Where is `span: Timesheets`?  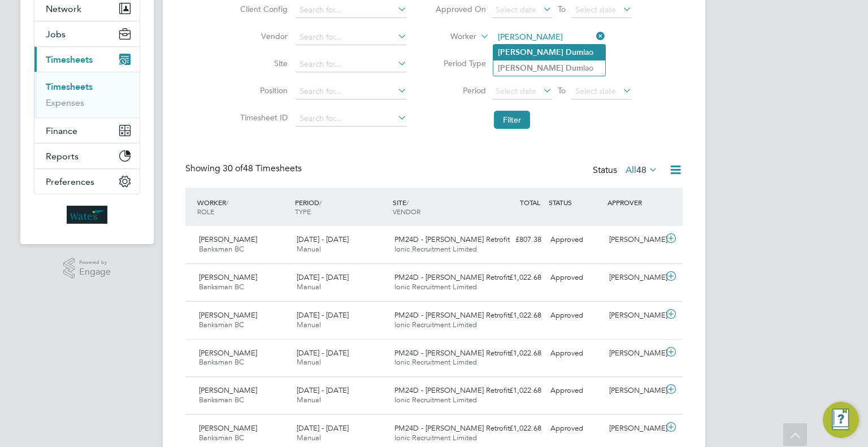 span: Timesheets is located at coordinates (69, 59).